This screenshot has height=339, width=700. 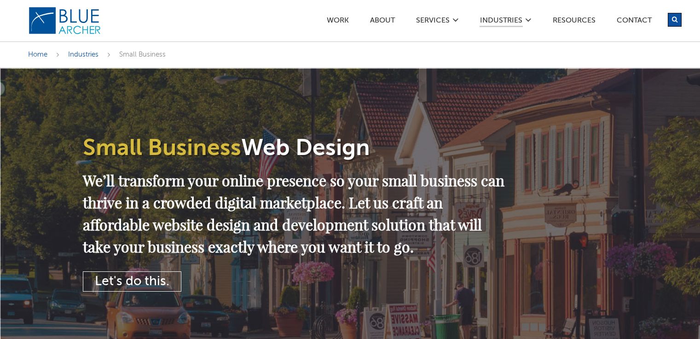 What do you see at coordinates (432, 22) in the screenshot?
I see `a: SERVICES` at bounding box center [432, 22].